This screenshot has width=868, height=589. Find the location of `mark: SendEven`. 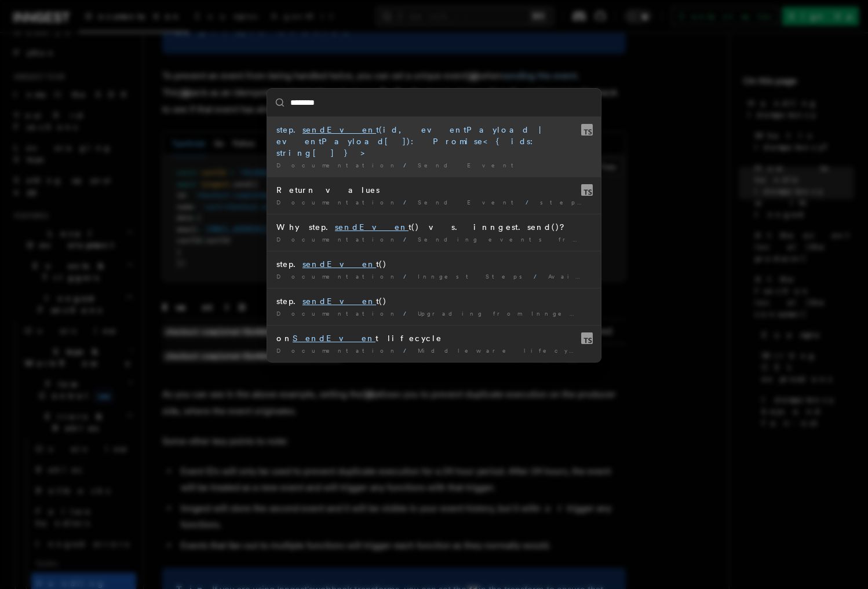

mark: SendEven is located at coordinates (333, 338).